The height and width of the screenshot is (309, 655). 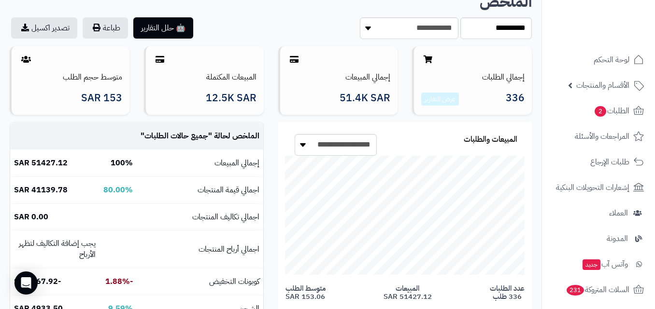 What do you see at coordinates (105, 28) in the screenshot?
I see `button: طباعة` at bounding box center [105, 28].